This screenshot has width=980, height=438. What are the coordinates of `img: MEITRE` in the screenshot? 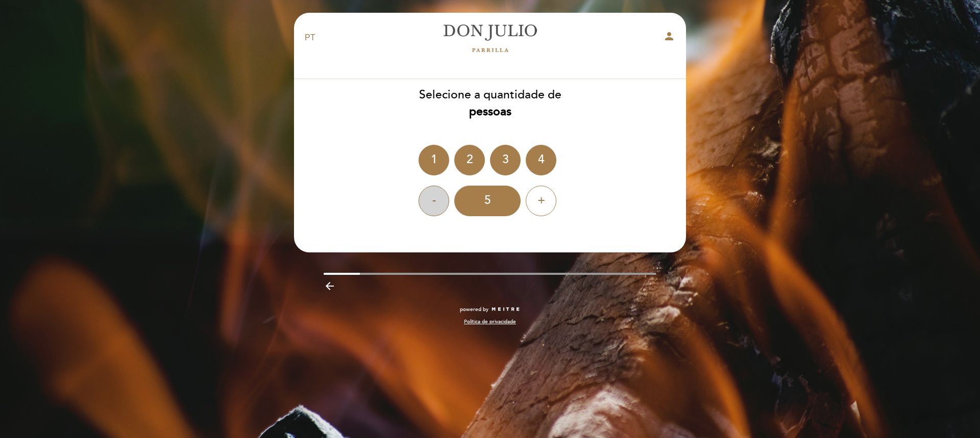 It's located at (505, 310).